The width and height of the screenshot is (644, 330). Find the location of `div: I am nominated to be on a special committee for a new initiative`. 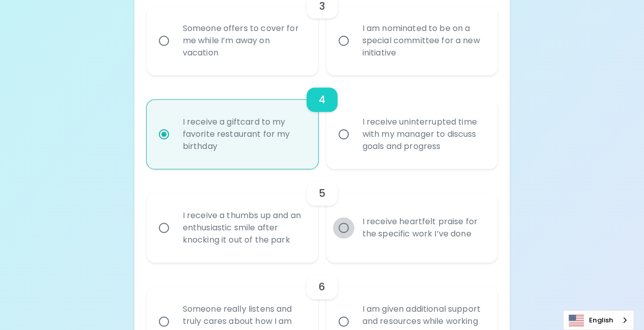

div: I am nominated to be on a special committee for a new initiative is located at coordinates (423, 41).